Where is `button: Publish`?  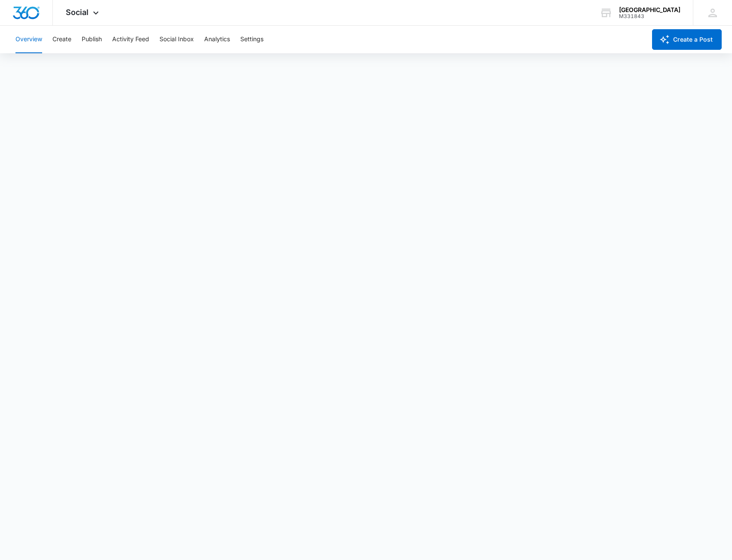
button: Publish is located at coordinates (92, 39).